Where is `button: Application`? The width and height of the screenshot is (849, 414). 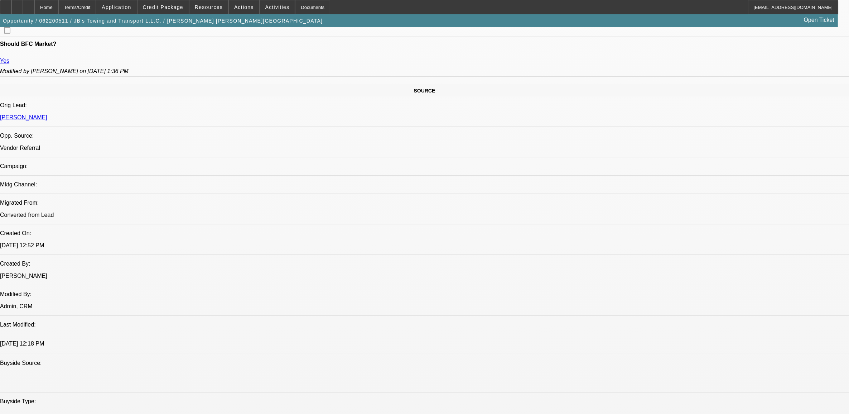 button: Application is located at coordinates (116, 7).